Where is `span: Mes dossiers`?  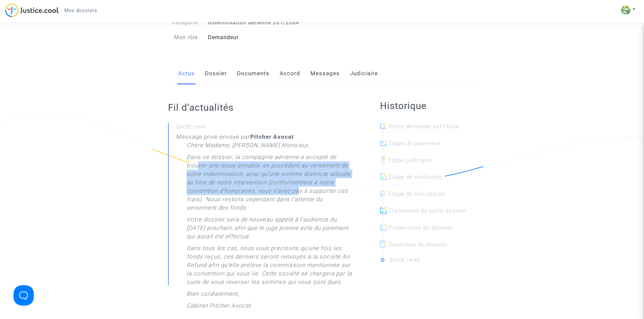 span: Mes dossiers is located at coordinates (81, 11).